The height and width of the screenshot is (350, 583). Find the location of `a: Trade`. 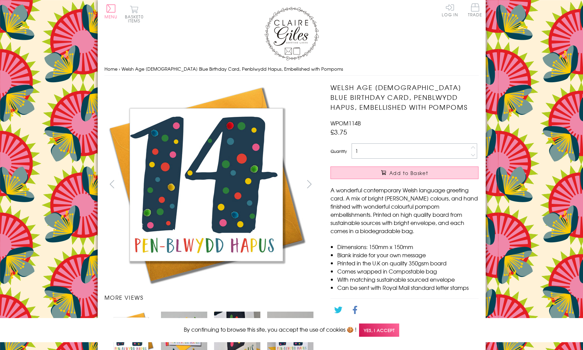

a: Trade is located at coordinates (475, 11).